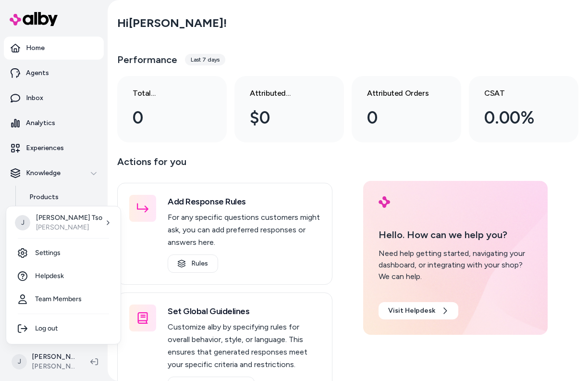  What do you see at coordinates (50, 276) in the screenshot?
I see `span: Helpdesk` at bounding box center [50, 276].